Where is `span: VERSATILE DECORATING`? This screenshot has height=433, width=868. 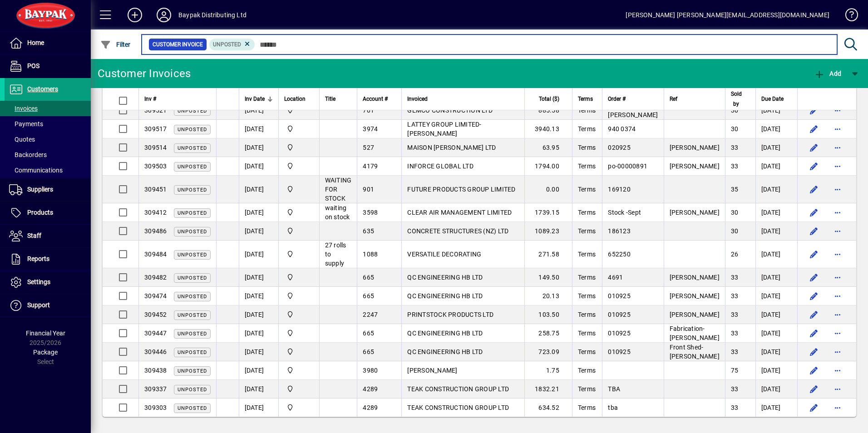 span: VERSATILE DECORATING is located at coordinates (444, 254).